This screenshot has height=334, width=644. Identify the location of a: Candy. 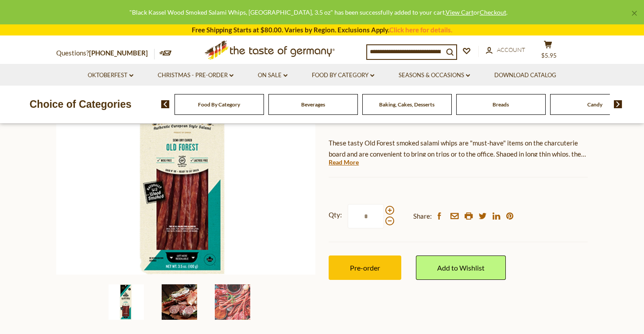
(595, 104).